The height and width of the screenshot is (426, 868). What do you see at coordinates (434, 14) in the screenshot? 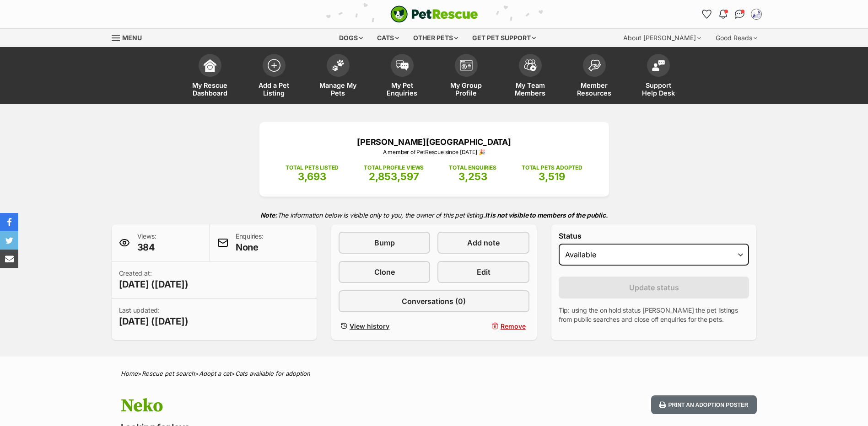
I see `img: logo-cat-932fe2b9b8326f06289b0f2fb663e598f794de774fb13d1741a6617ecf9a85b4.svg` at bounding box center [434, 14].